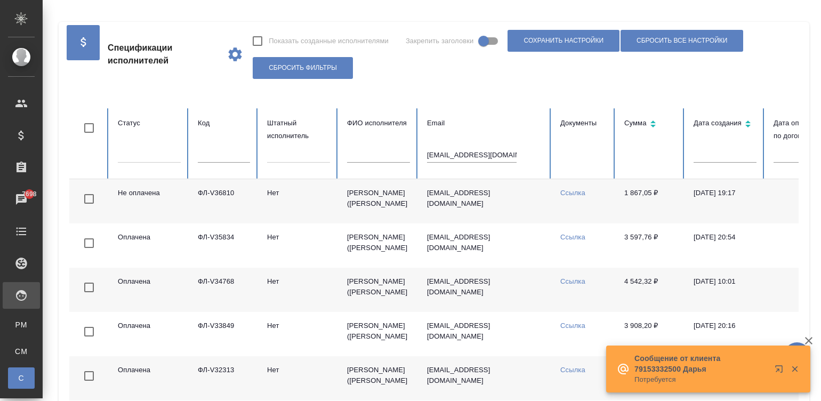 The height and width of the screenshot is (401, 821). What do you see at coordinates (651, 334) in the screenshot?
I see `td: 3 908,20 ₽` at bounding box center [651, 334].